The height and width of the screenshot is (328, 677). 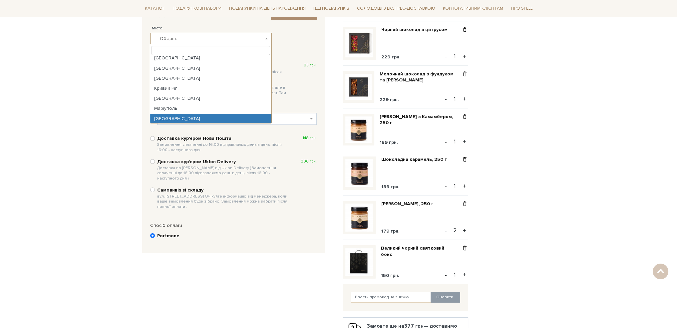 I want to click on label: Місто, so click(x=157, y=28).